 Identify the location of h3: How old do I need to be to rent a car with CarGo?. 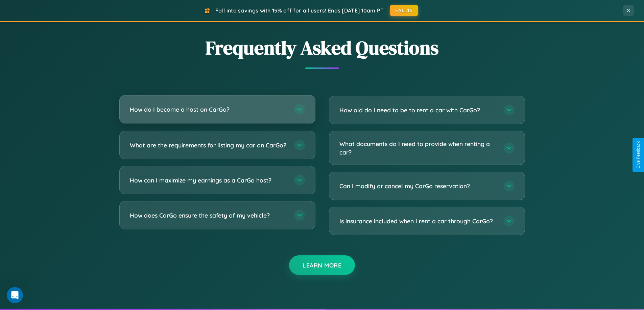
(418, 110).